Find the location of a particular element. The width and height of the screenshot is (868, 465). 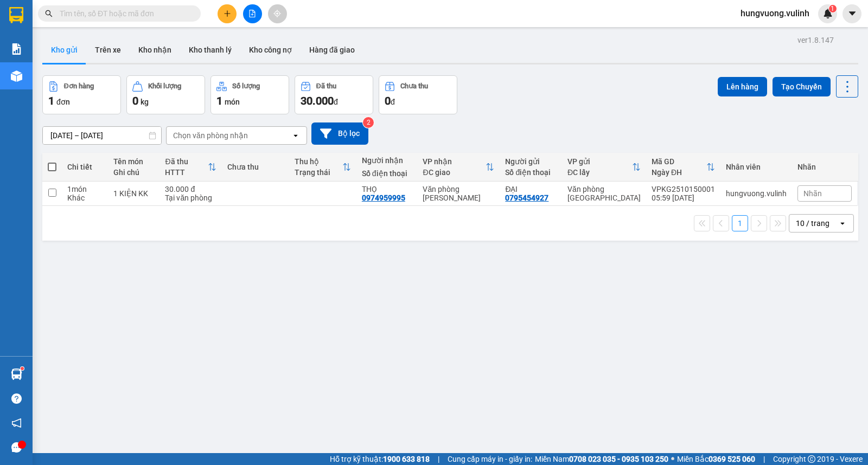

div: ĐC giao is located at coordinates (454, 173).